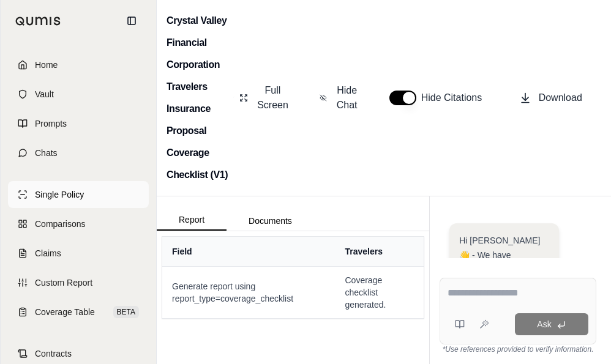 This screenshot has width=611, height=364. What do you see at coordinates (78, 283) in the screenshot?
I see `a: Custom Report` at bounding box center [78, 283].